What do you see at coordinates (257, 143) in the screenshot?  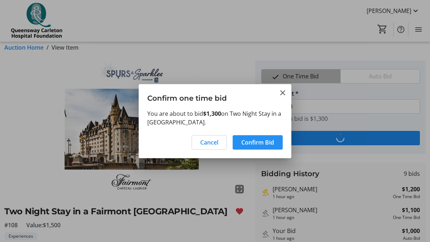 I see `button: Confirm Bid` at bounding box center [257, 143].